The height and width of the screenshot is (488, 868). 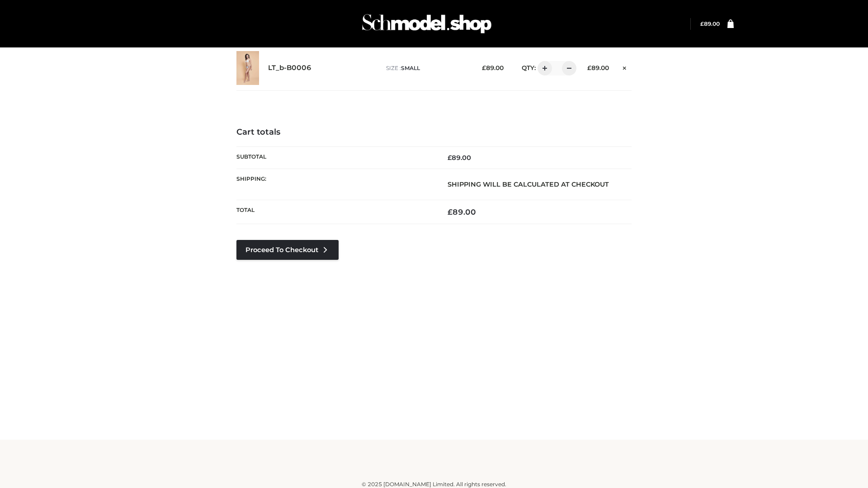 What do you see at coordinates (528, 184) in the screenshot?
I see `strong: Shipping will be calculated at checkout` at bounding box center [528, 184].